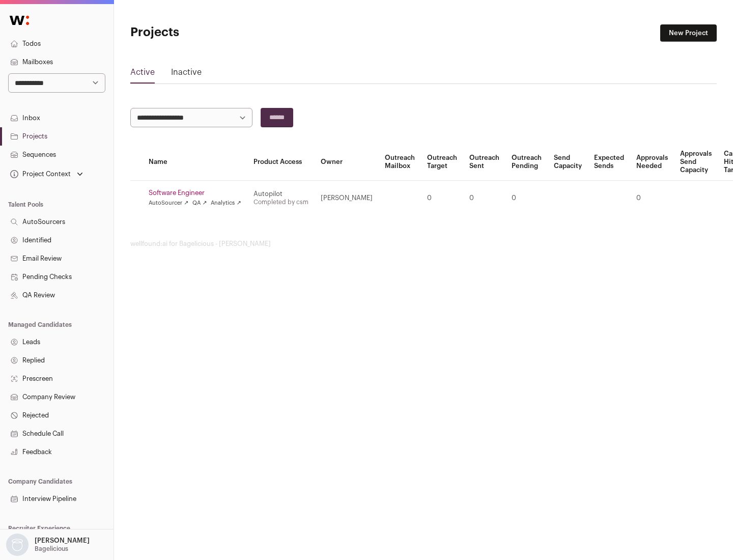  I want to click on p: Bagelicious, so click(52, 549).